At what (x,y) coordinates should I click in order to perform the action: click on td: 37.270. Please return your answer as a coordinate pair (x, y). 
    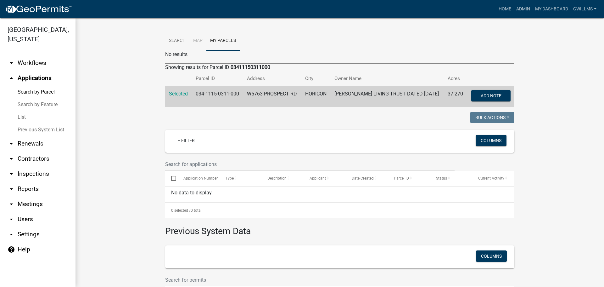
    Looking at the image, I should click on (456, 97).